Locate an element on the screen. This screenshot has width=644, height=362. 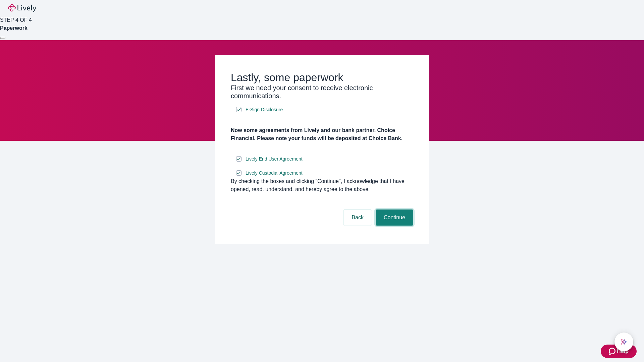
h3: First we need your consent to receive electronic communications. is located at coordinates (322, 92).